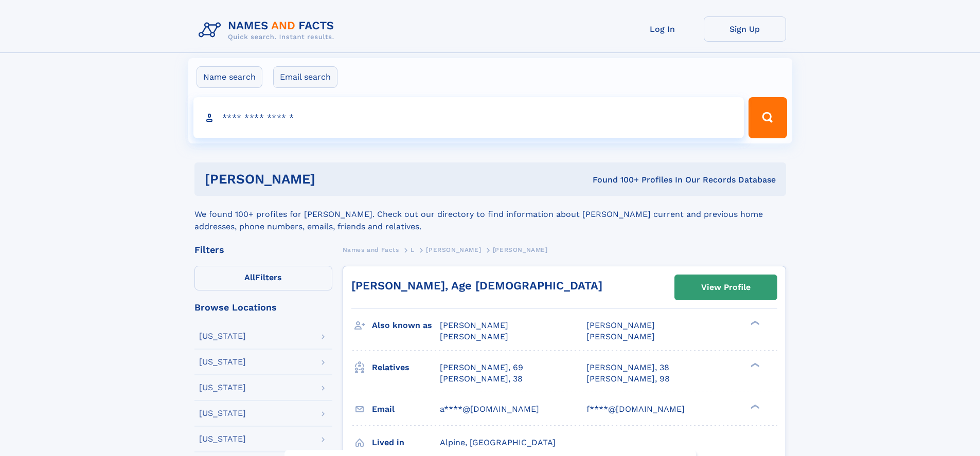 This screenshot has width=980, height=456. What do you see at coordinates (726, 287) in the screenshot?
I see `div: View Profile` at bounding box center [726, 287].